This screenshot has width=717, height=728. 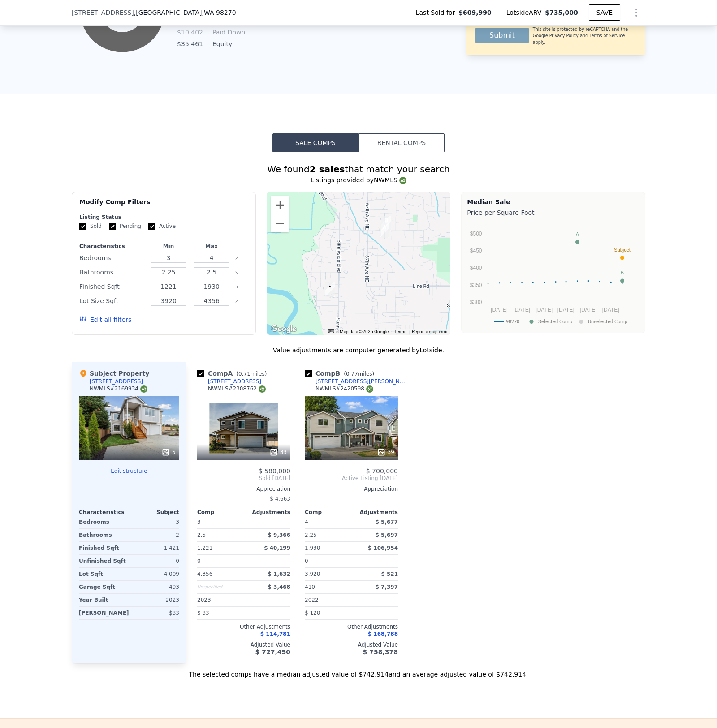 I want to click on text: B, so click(x=622, y=272).